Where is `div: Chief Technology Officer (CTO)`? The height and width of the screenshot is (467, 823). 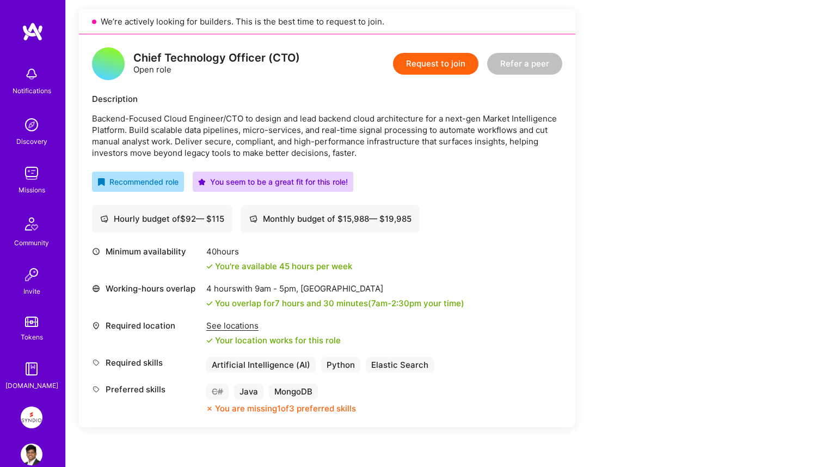
div: Chief Technology Officer (CTO) is located at coordinates (217, 58).